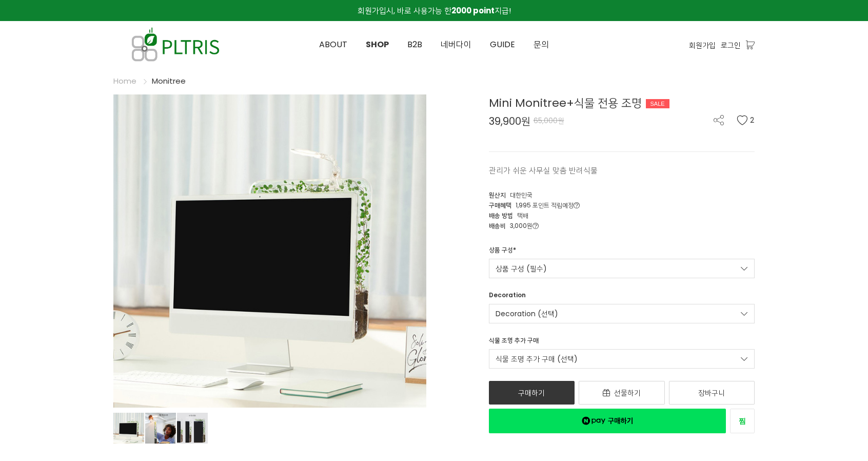 This screenshot has width=868, height=461. Describe the element at coordinates (541, 45) in the screenshot. I see `a: 문의` at that location.